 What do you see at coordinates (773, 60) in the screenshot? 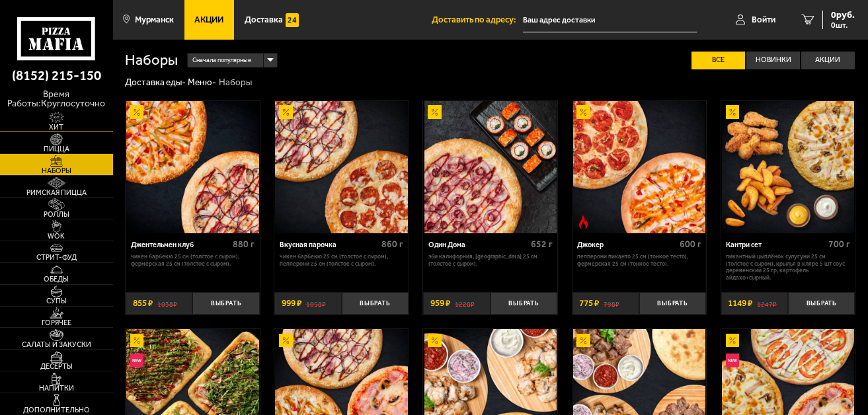
I see `label: Новинки` at bounding box center [773, 60].